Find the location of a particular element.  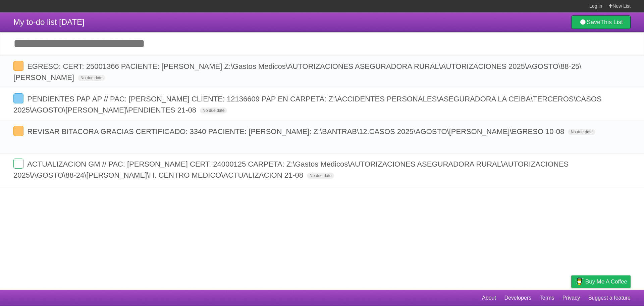

span: Buy me a coffee is located at coordinates (606, 281).